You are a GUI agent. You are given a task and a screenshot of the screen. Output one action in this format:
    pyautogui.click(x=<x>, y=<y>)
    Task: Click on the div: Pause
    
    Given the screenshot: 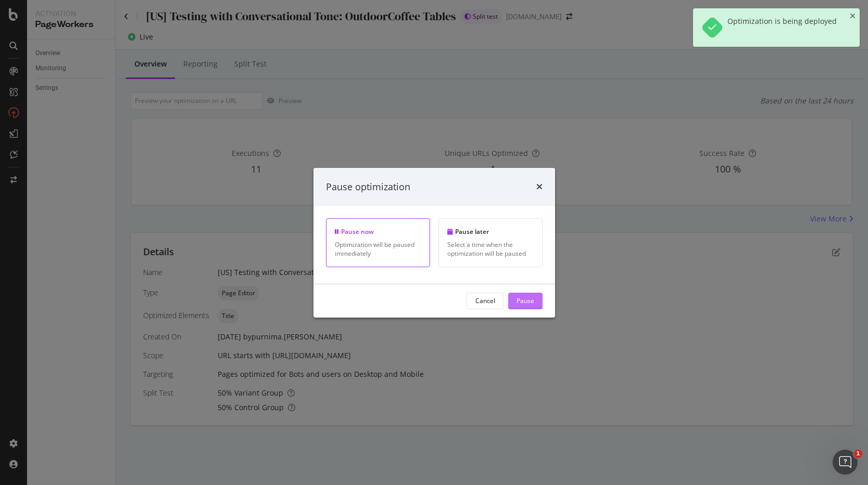 What is the action you would take?
    pyautogui.click(x=525, y=301)
    